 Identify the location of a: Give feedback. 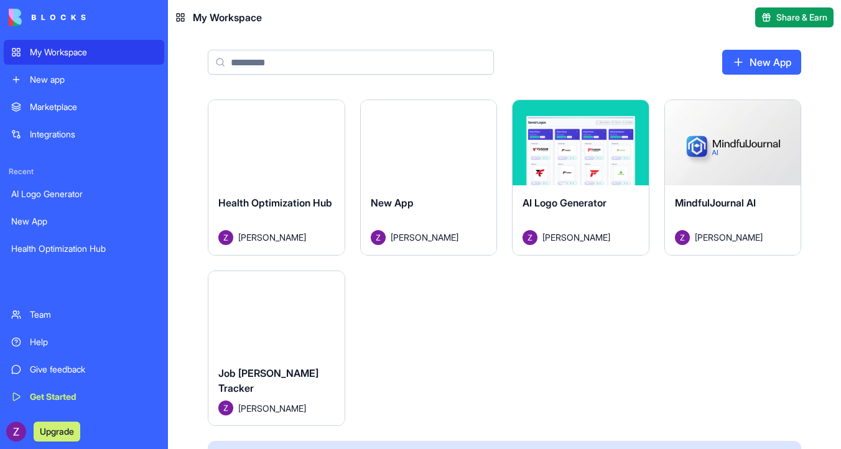
(84, 369).